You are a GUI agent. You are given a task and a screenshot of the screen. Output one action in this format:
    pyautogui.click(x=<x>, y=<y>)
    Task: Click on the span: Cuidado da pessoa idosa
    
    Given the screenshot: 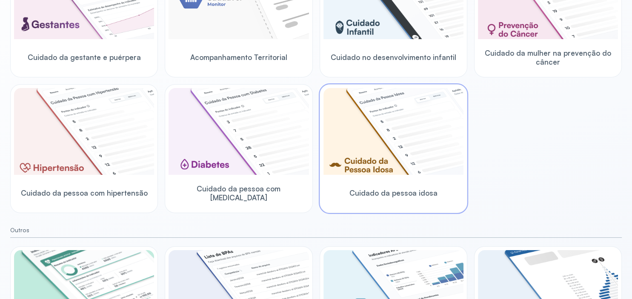 What is the action you would take?
    pyautogui.click(x=393, y=193)
    